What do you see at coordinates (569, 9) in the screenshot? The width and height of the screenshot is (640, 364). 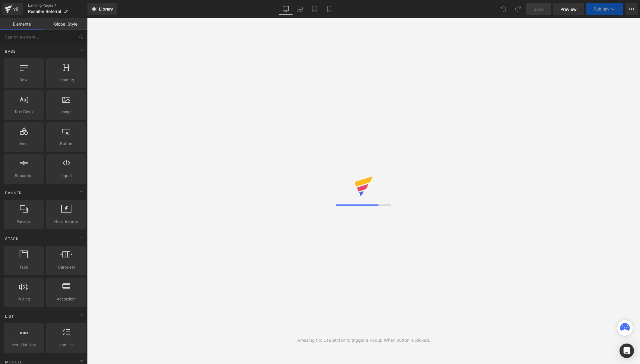 I see `span: Preview` at bounding box center [569, 9].